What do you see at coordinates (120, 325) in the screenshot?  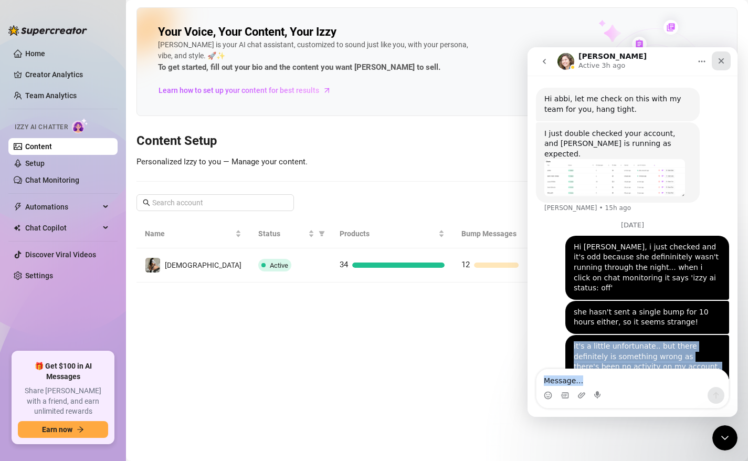 I see `div: it's a little unfortunate.. but there definitely is something wrong as there's been no activity o...` at bounding box center [120, 325].